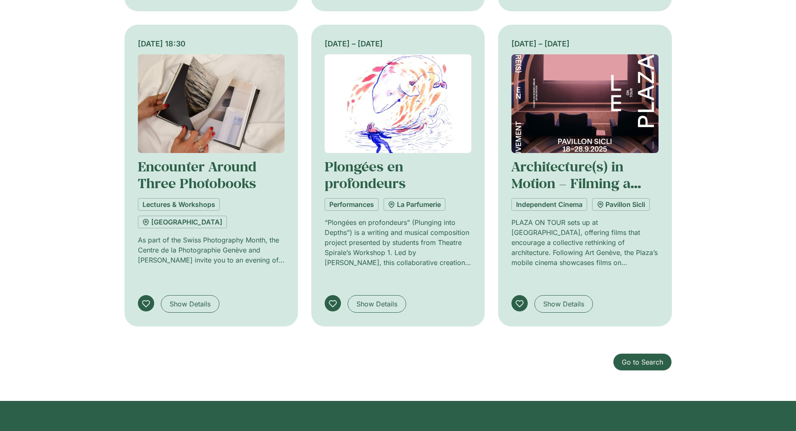 The height and width of the screenshot is (431, 796). What do you see at coordinates (549, 204) in the screenshot?
I see `a: Independent Cinema` at bounding box center [549, 204].